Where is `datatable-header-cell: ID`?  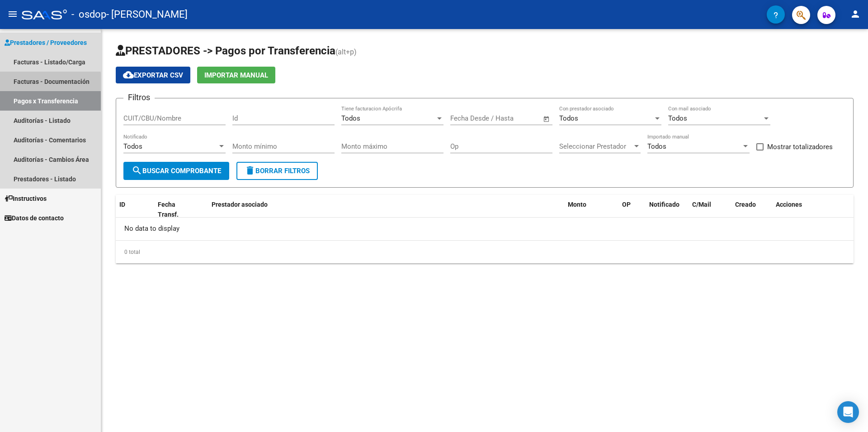
datatable-header-cell: ID is located at coordinates (135, 210).